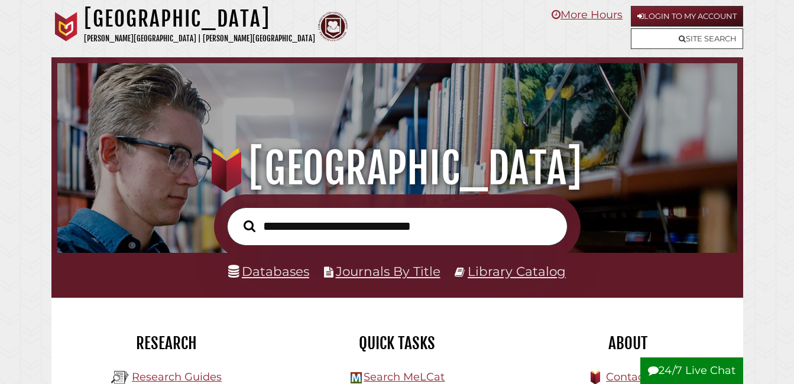  Describe the element at coordinates (404, 377) in the screenshot. I see `a: Search MeLCat` at that location.